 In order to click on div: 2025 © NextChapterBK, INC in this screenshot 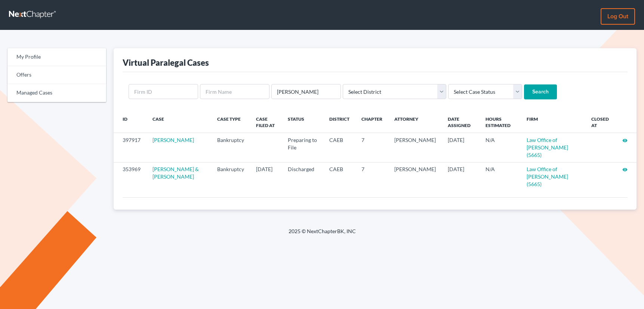, I will do `click(322, 234)`.